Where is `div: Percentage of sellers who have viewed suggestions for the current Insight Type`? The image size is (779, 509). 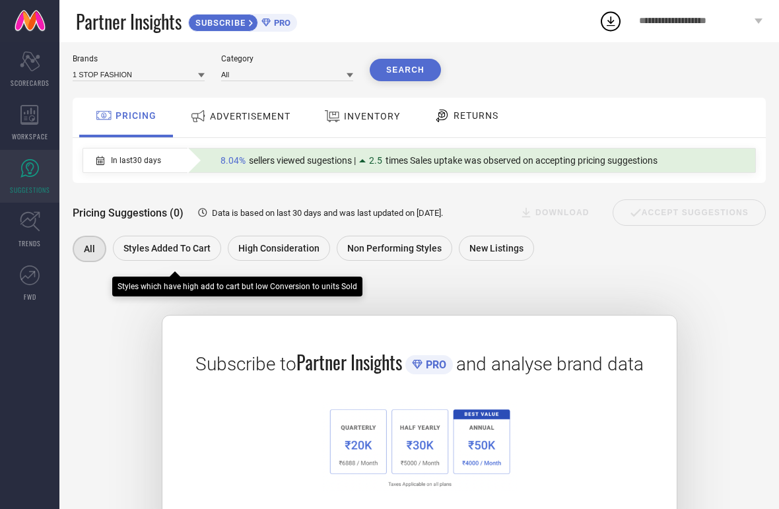 div: Percentage of sellers who have viewed suggestions for the current Insight Type is located at coordinates (439, 161).